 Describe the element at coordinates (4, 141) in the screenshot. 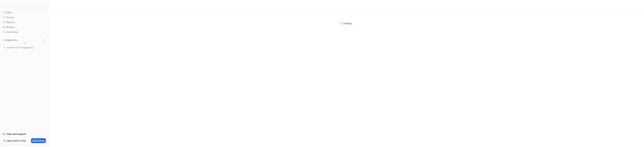

I see `p: 7` at that location.